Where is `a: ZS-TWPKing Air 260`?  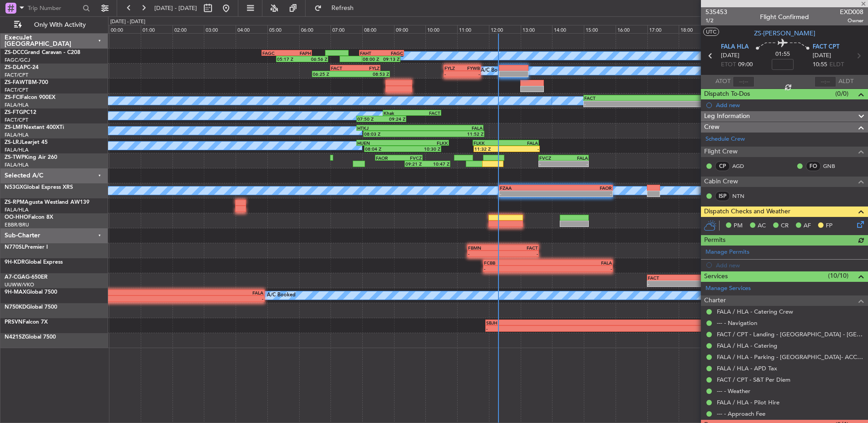 a: ZS-TWPKing Air 260 is located at coordinates (31, 158).